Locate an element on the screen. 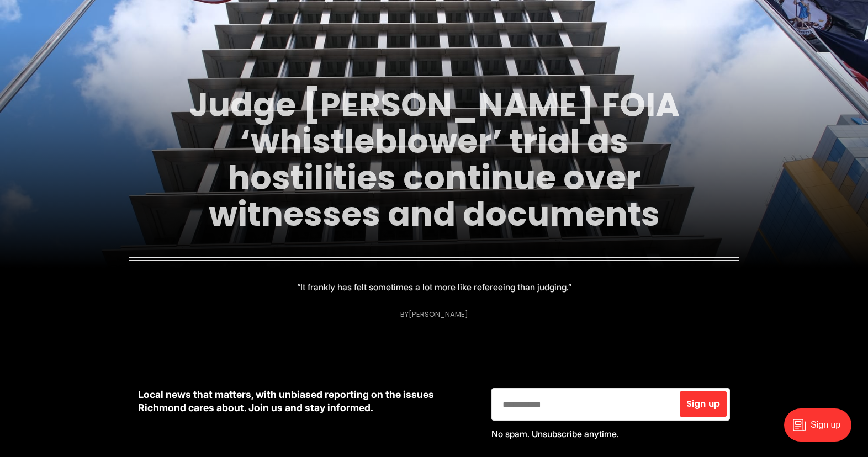 Image resolution: width=868 pixels, height=457 pixels. span: Sign up is located at coordinates (703, 404).